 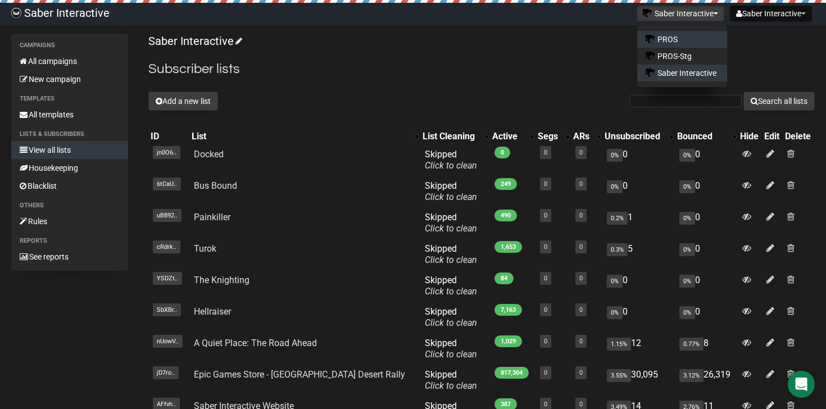 I want to click on a: View all lists, so click(x=70, y=150).